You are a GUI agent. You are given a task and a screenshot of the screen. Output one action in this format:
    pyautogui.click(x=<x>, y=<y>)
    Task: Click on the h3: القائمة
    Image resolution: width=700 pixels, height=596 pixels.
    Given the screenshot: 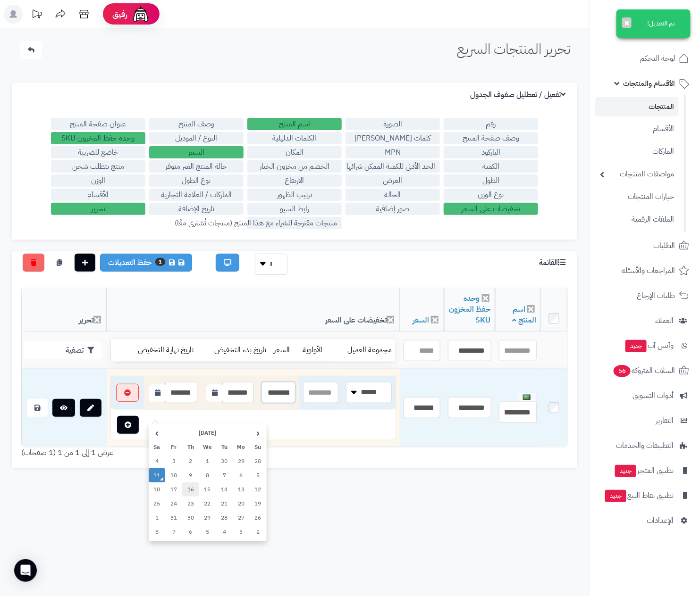 What is the action you would take?
    pyautogui.click(x=553, y=263)
    